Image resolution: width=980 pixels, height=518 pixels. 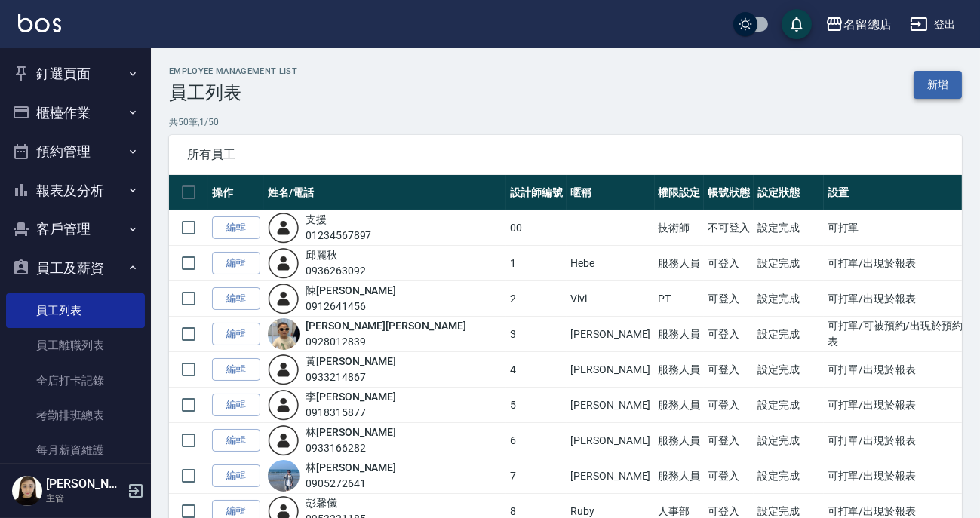 I want to click on img: Person, so click(x=27, y=491).